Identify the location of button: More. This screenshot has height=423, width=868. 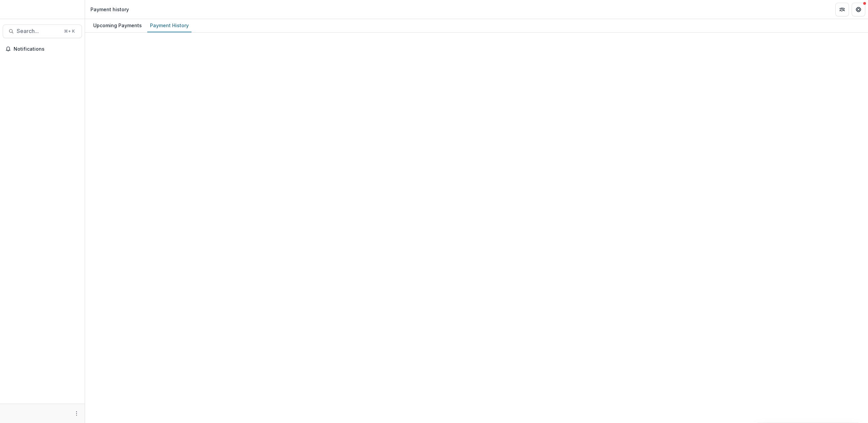
(77, 414).